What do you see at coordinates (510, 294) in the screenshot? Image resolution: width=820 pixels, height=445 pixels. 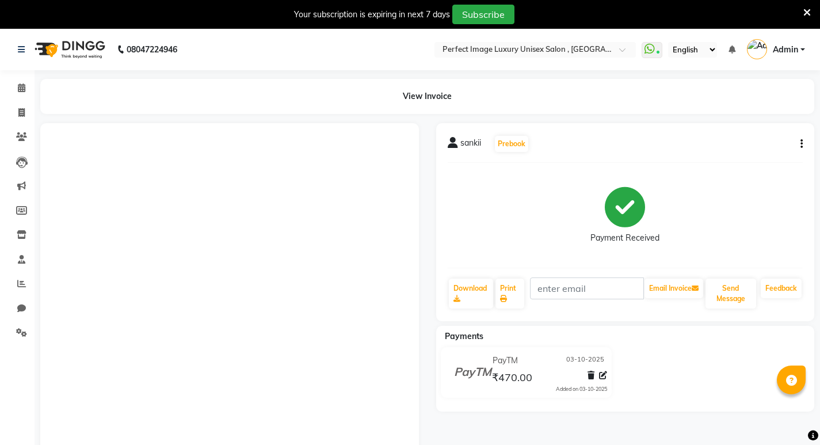 I see `a: Print` at bounding box center [510, 294].